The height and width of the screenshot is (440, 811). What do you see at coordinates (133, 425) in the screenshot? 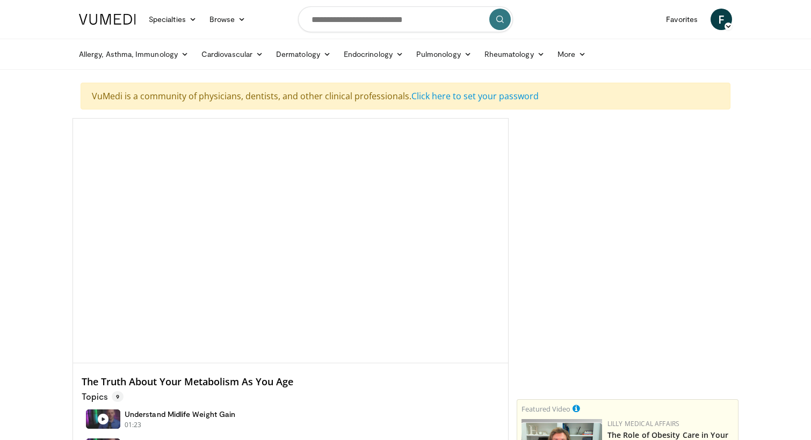
I see `p: 01:23` at bounding box center [133, 425].